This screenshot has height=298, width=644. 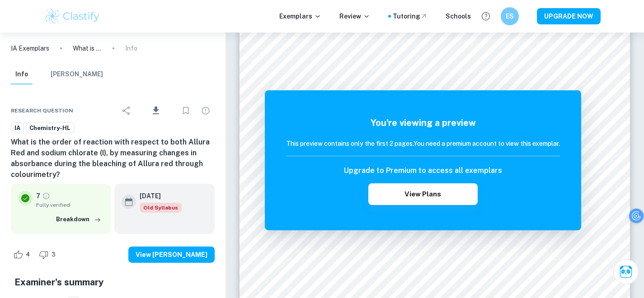 What do you see at coordinates (70, 205) in the screenshot?
I see `span: Fully verified` at bounding box center [70, 205].